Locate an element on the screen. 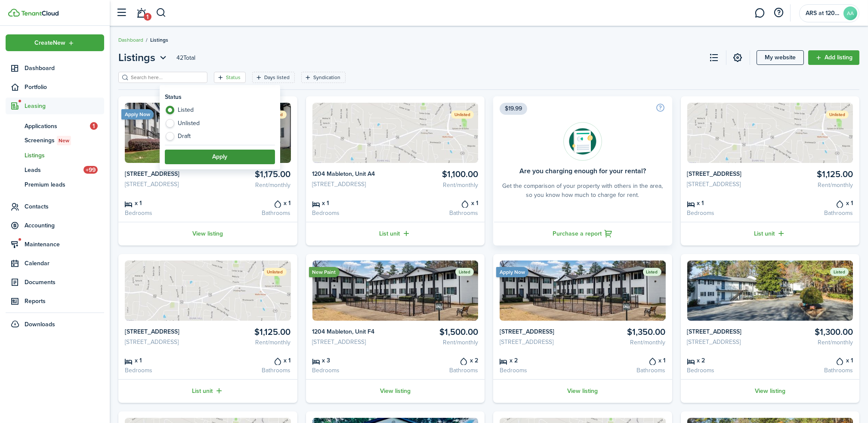 This screenshot has width=868, height=423. button: Open sidebar is located at coordinates (122, 13).